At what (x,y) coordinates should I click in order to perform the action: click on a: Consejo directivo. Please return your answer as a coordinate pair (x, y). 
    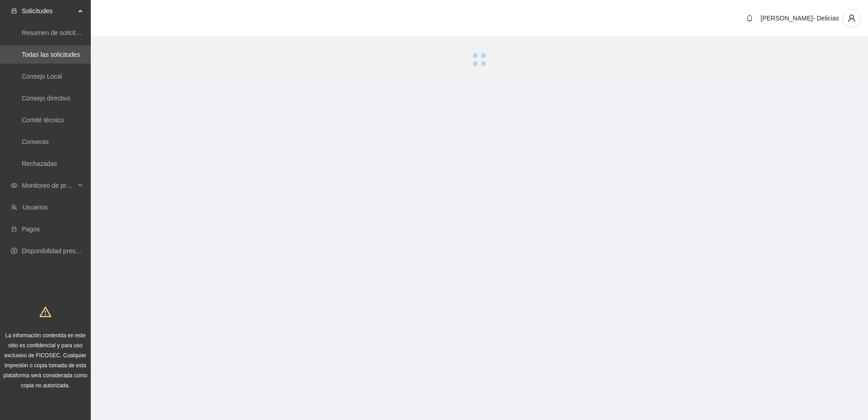
    Looking at the image, I should click on (46, 98).